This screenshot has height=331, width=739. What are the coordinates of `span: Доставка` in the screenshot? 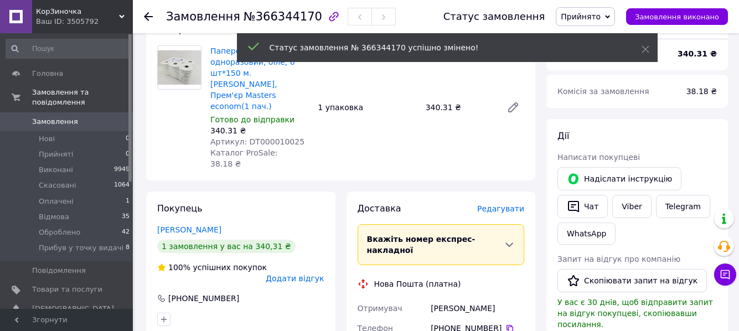 It's located at (379, 208).